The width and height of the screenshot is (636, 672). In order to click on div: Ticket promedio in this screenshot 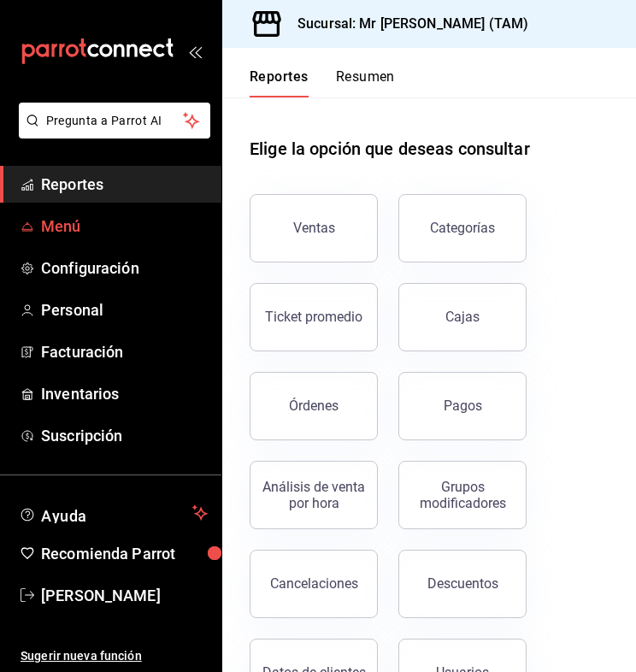, I will do `click(314, 316)`.